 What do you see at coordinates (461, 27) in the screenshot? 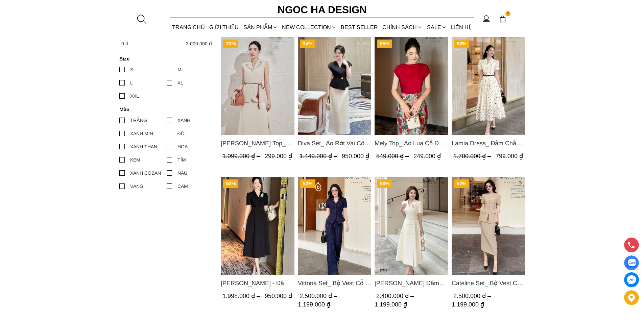
I see `a: LIÊN HỆ` at bounding box center [461, 27].